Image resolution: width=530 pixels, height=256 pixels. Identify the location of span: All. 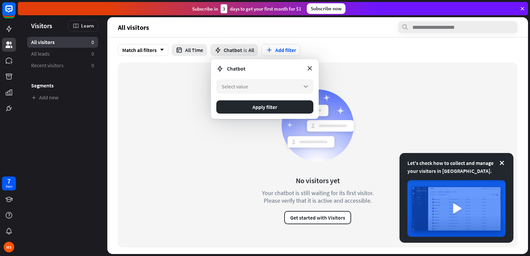
(251, 50).